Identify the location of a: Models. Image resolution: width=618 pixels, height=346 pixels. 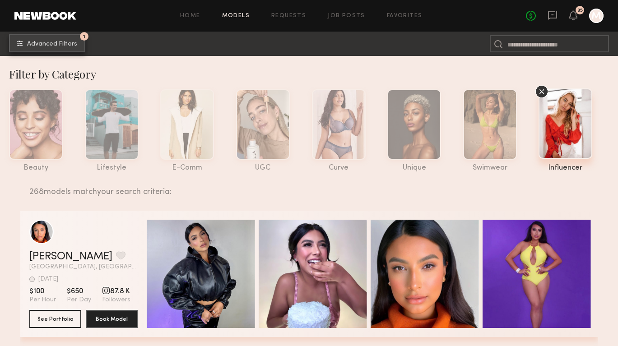
(236, 16).